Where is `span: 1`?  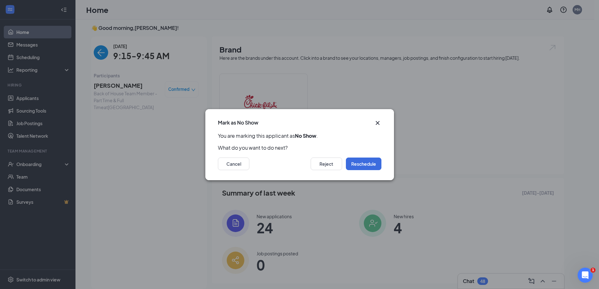
span: 1 is located at coordinates (593, 270).